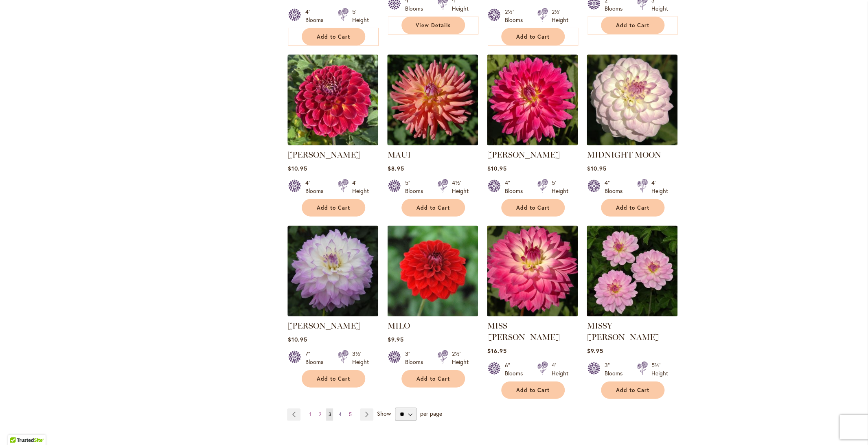 The width and height of the screenshot is (868, 445). I want to click on a: View Details, so click(433, 25).